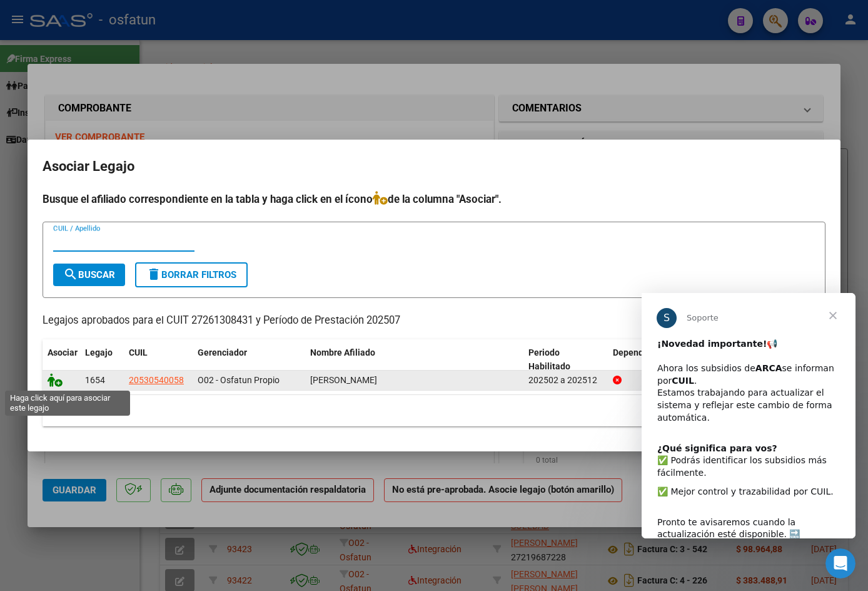 This screenshot has width=868, height=591. I want to click on mat-icon: delete, so click(154, 274).